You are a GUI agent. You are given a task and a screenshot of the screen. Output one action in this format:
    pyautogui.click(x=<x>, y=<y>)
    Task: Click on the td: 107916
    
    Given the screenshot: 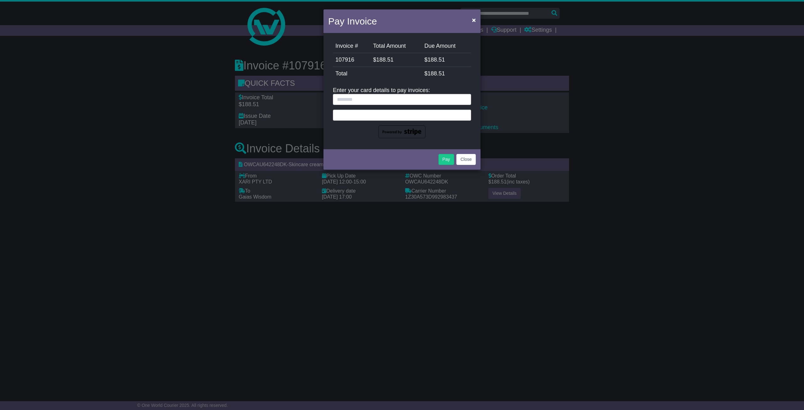 What is the action you would take?
    pyautogui.click(x=352, y=60)
    